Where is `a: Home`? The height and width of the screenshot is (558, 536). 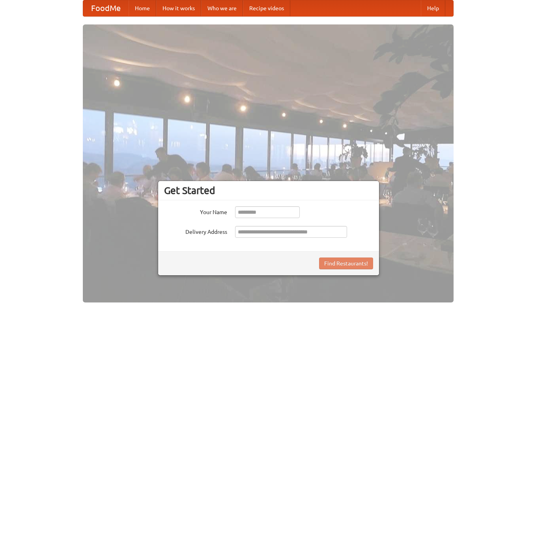 a: Home is located at coordinates (142, 8).